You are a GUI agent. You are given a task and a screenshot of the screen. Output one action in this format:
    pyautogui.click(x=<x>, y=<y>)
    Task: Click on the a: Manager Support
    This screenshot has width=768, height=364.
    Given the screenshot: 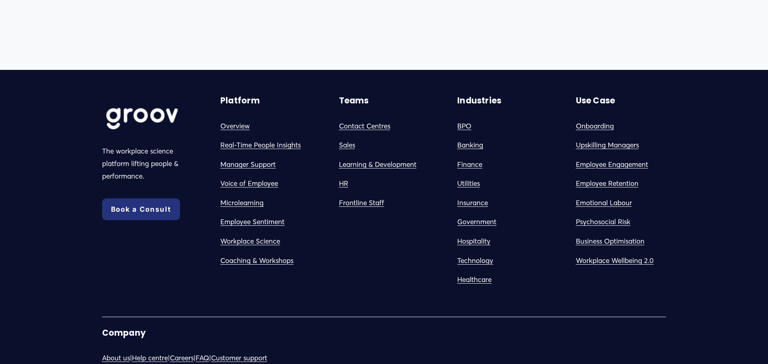 What is the action you would take?
    pyautogui.click(x=248, y=164)
    